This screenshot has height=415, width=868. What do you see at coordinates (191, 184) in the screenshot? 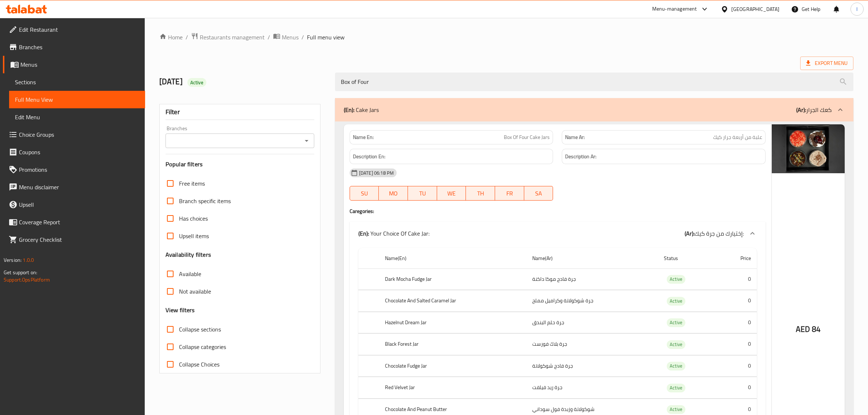
I see `span: Free items` at bounding box center [191, 184].